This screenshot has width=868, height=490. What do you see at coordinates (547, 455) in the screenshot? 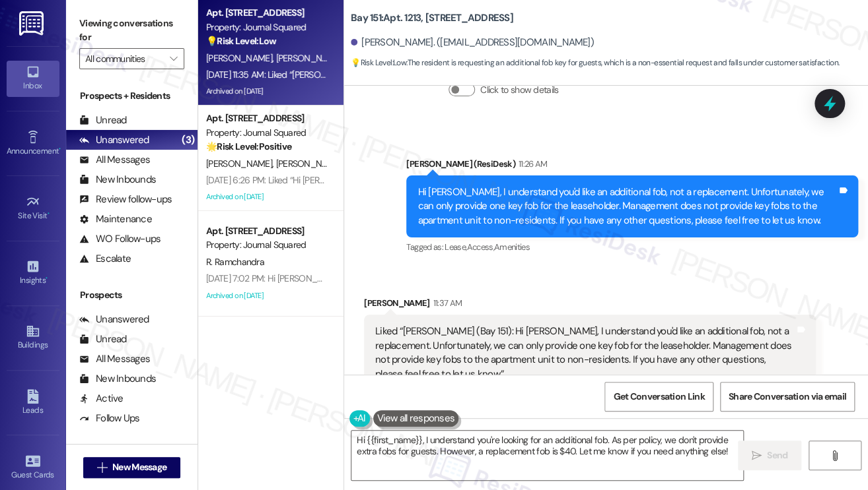
I see `textarea: Hi {{first_name}}, I understand you're looking for an additional fob. As per policy, we don't pro...` at bounding box center [547, 455].